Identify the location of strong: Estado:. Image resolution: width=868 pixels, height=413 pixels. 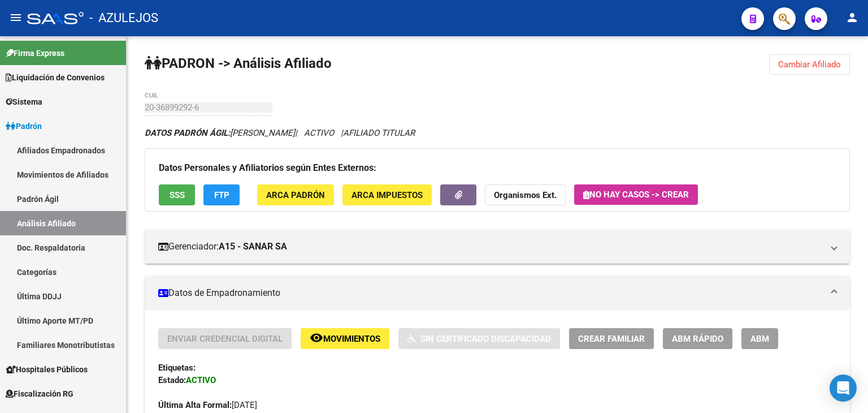
(171, 380).